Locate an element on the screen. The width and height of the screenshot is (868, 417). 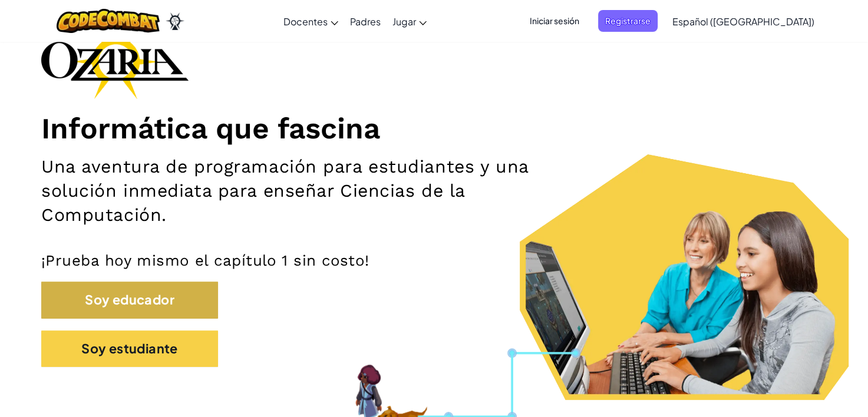
a: Docentes is located at coordinates (311, 21).